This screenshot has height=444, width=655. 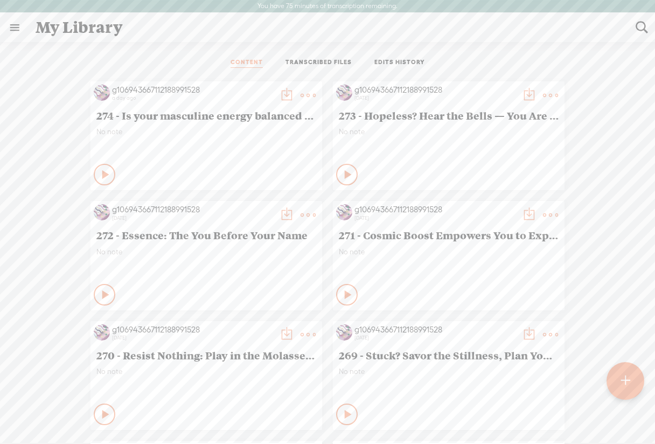 What do you see at coordinates (448, 115) in the screenshot?
I see `span: 273 - Hopeless? Hear the Bells — You Are Not Alone` at bounding box center [448, 115].